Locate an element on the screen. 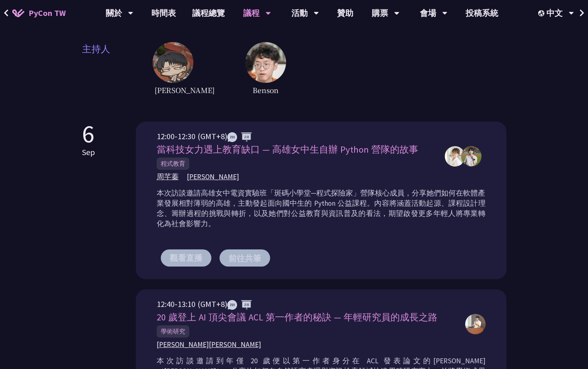  p: 本次訪談邀請高雄女中電資實驗班「斑碼小學堂─程式探險家」營隊核心成員，分享她們如何在軟體產業發展相對薄弱的高雄，主動發起面向國中生的 Python 公益課程。內容將涵蓋活動起源、課程設計理念、籌... is located at coordinates (321, 209).